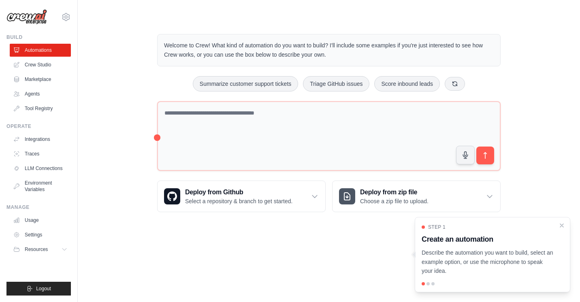 The width and height of the screenshot is (580, 302). I want to click on h3: Deploy from Github, so click(238, 192).